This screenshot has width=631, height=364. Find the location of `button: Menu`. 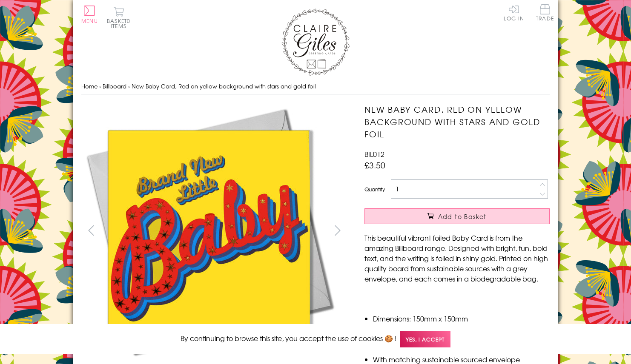

button: Menu is located at coordinates (89, 14).